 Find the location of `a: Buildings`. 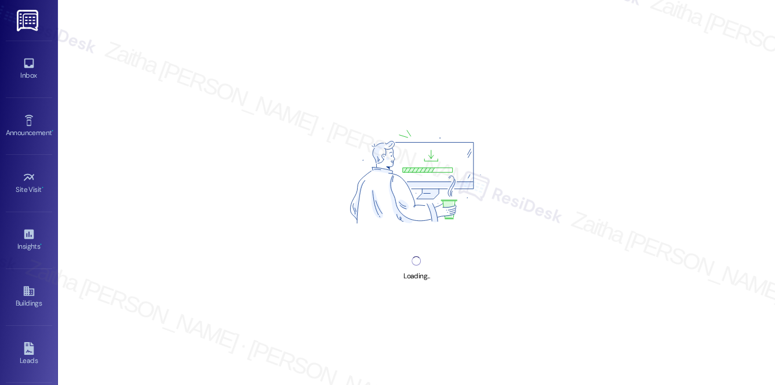

a: Buildings is located at coordinates (29, 297).